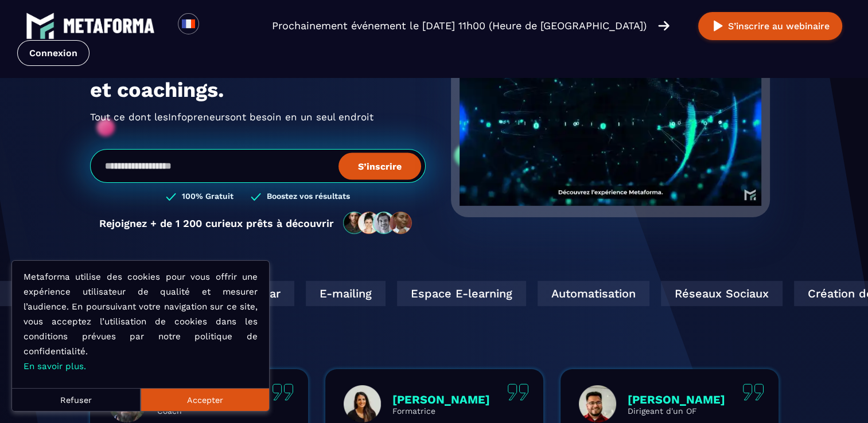 The height and width of the screenshot is (423, 868). Describe the element at coordinates (441, 411) in the screenshot. I see `p: Formatrice` at that location.